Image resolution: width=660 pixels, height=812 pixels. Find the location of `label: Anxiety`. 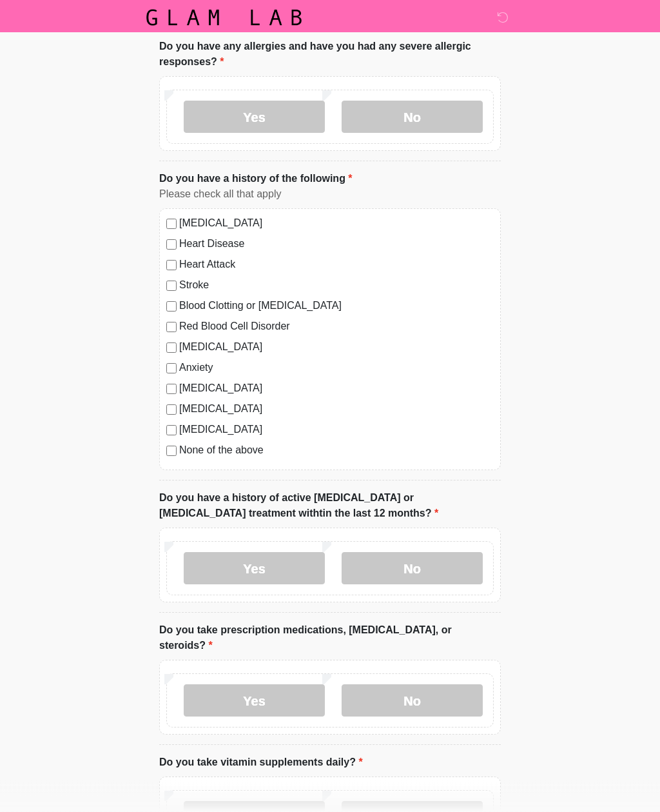

label: Anxiety is located at coordinates (337, 368).